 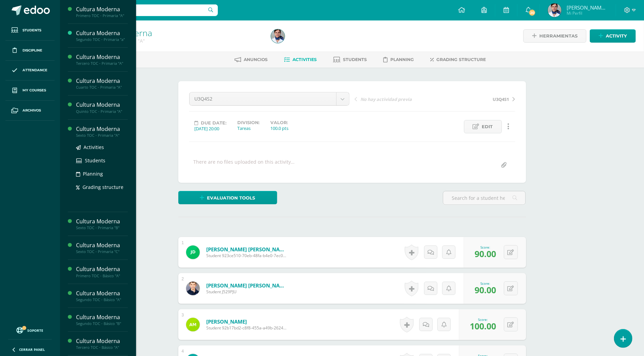 I want to click on span: Student 92b17bd2-c8f8-455a-a49b-26245f558bdb, so click(x=247, y=328).